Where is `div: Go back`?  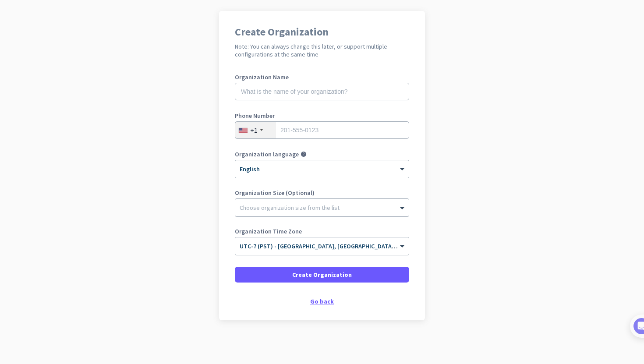 div: Go back is located at coordinates (322, 302).